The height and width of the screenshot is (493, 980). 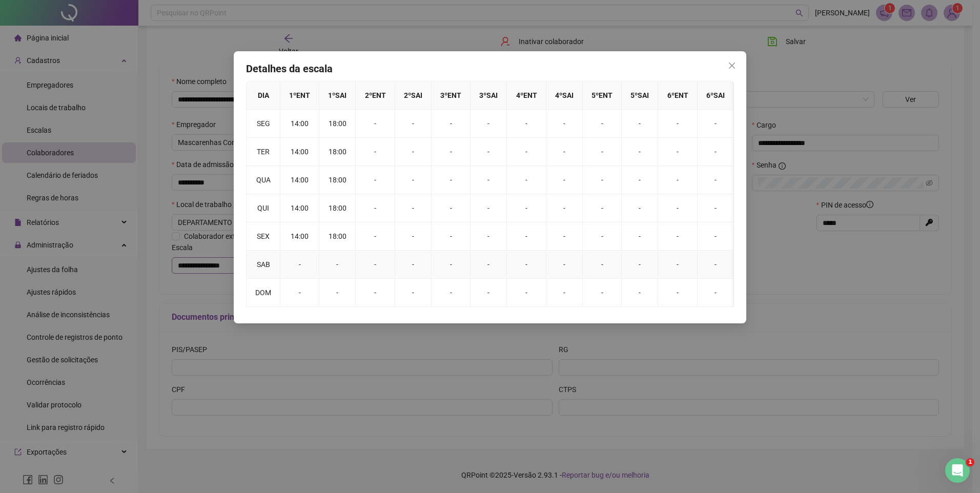 I want to click on th: 6 º, so click(x=677, y=96).